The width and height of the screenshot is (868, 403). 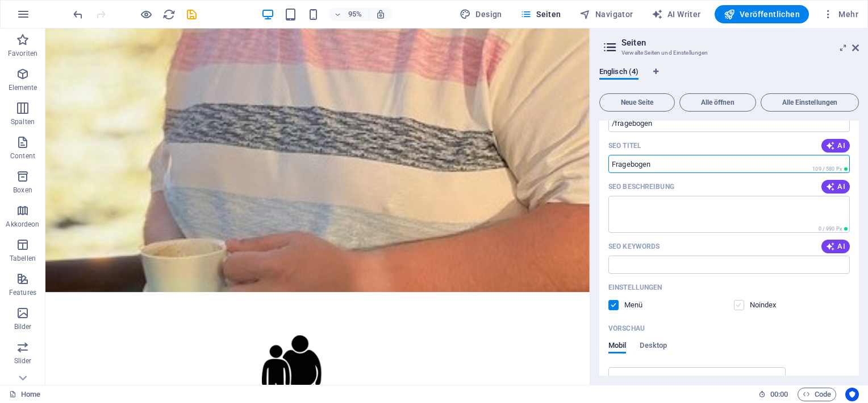 What do you see at coordinates (606, 14) in the screenshot?
I see `span: Navigator` at bounding box center [606, 14].